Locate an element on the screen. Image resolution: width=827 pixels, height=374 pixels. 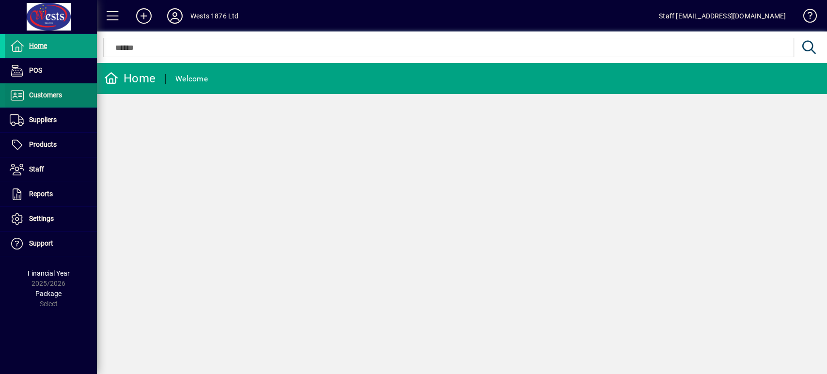
a: Customers is located at coordinates (51, 95).